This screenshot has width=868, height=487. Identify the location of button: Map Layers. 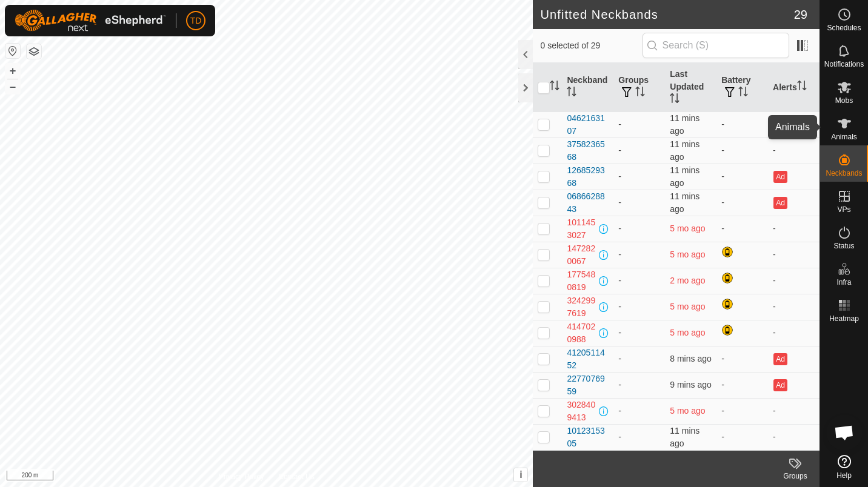
(34, 51).